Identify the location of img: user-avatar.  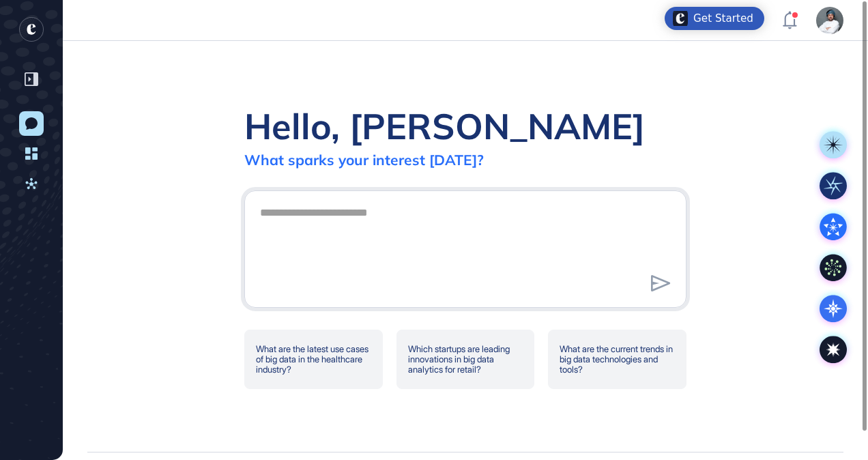
(830, 21).